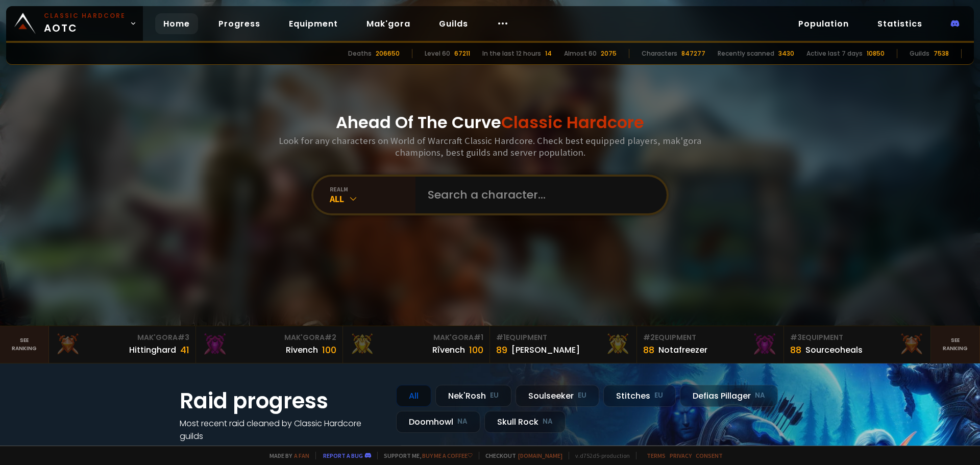 The height and width of the screenshot is (465, 980). I want to click on input: Search a character..., so click(538, 195).